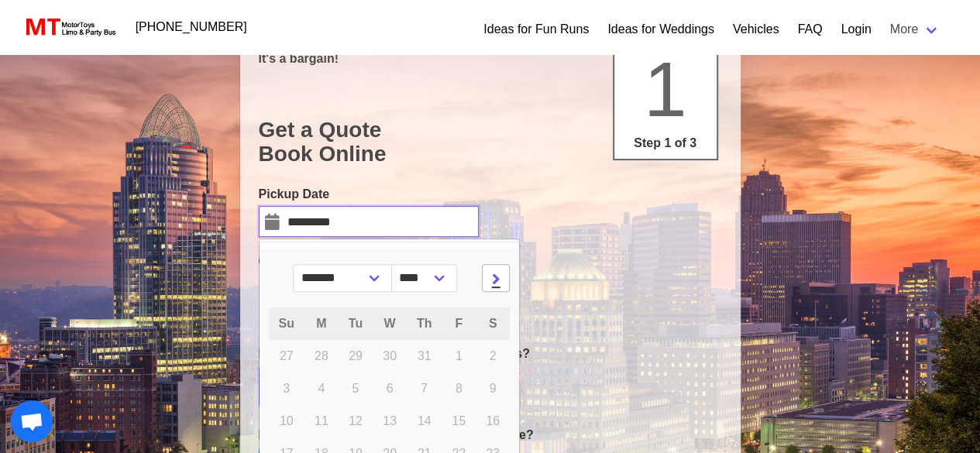 This screenshot has height=453, width=980. What do you see at coordinates (490, 58) in the screenshot?
I see `p: It's a bargain!` at bounding box center [490, 58].